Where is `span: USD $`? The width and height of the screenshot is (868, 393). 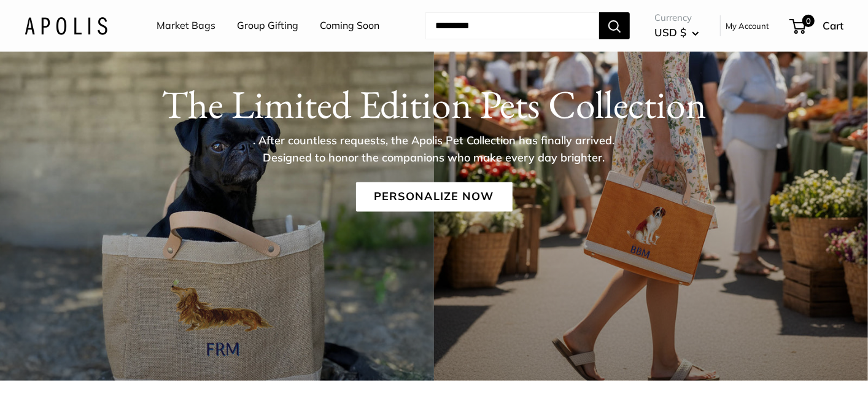 span: USD $ is located at coordinates (670, 32).